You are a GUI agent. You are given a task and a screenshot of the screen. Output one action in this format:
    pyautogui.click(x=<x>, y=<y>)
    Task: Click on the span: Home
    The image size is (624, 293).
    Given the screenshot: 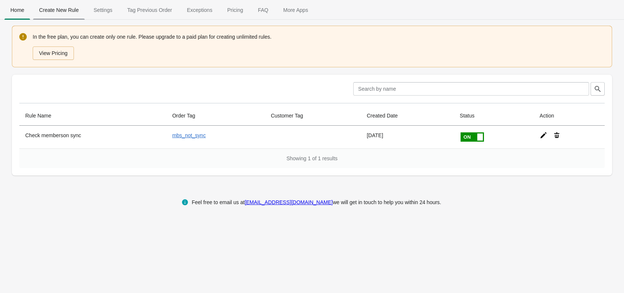 What is the action you would take?
    pyautogui.click(x=17, y=10)
    